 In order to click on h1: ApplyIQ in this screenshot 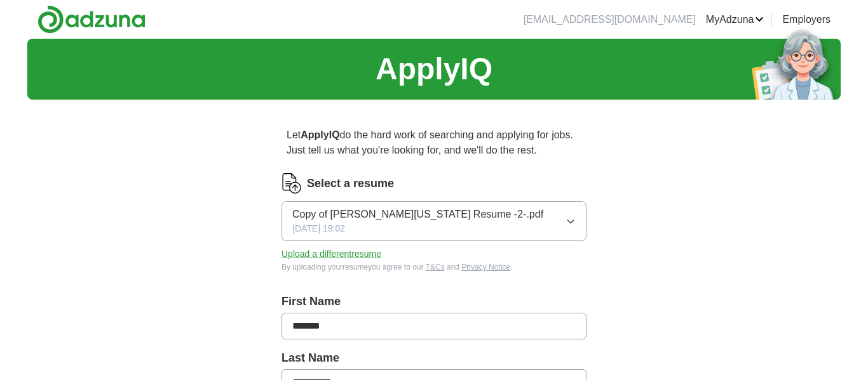, I will do `click(434, 69)`.